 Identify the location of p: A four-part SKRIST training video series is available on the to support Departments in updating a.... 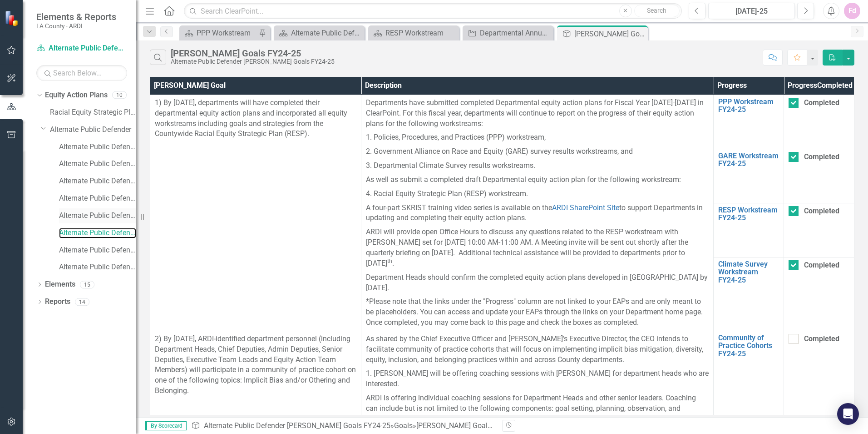
(538, 213).